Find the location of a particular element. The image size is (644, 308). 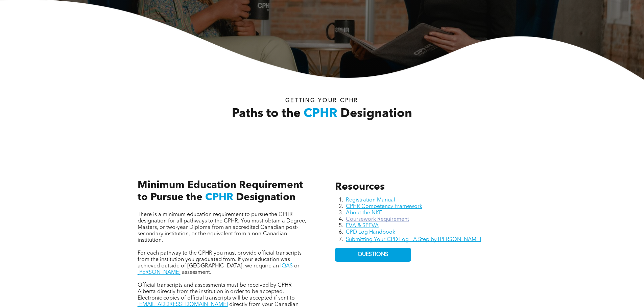

a: About the NKE is located at coordinates (364, 213).